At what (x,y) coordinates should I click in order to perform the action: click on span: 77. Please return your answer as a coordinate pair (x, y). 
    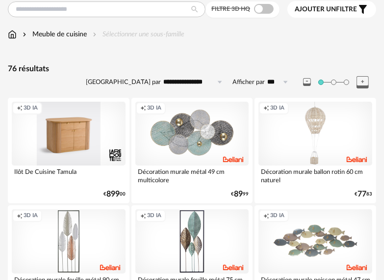
    Looking at the image, I should click on (362, 194).